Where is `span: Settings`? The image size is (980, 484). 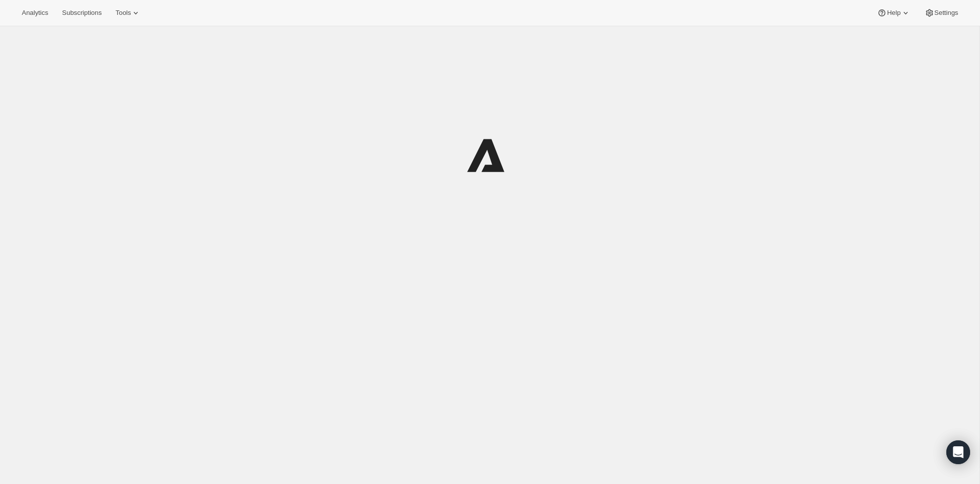 span: Settings is located at coordinates (946, 13).